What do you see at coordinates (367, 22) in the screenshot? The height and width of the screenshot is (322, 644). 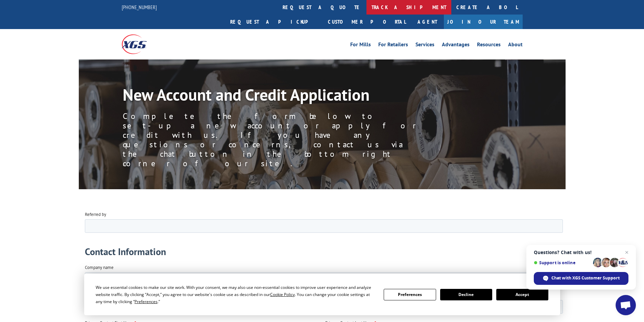 I see `a: Customer Portal` at bounding box center [367, 22].